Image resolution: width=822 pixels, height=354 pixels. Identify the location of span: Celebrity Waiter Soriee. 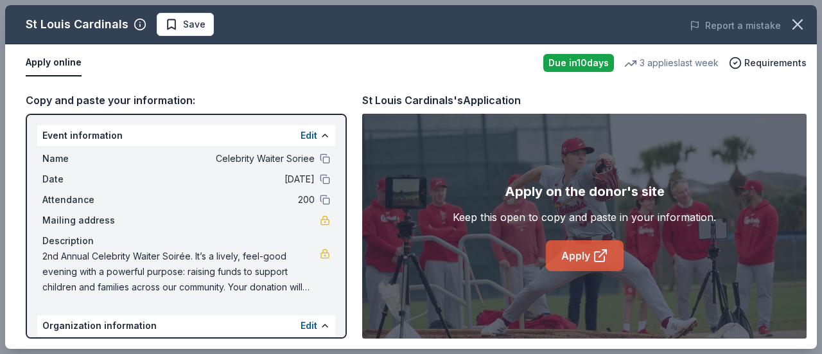
(222, 159).